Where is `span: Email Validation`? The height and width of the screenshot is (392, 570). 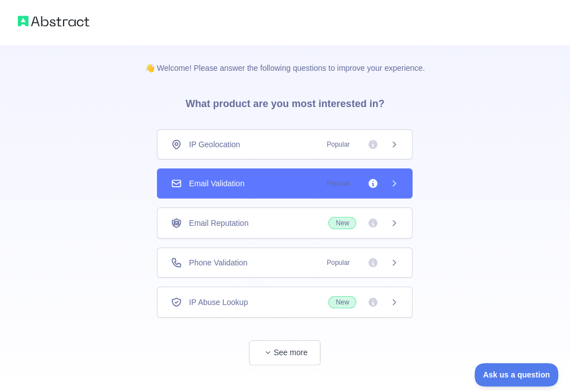 span: Email Validation is located at coordinates (217, 183).